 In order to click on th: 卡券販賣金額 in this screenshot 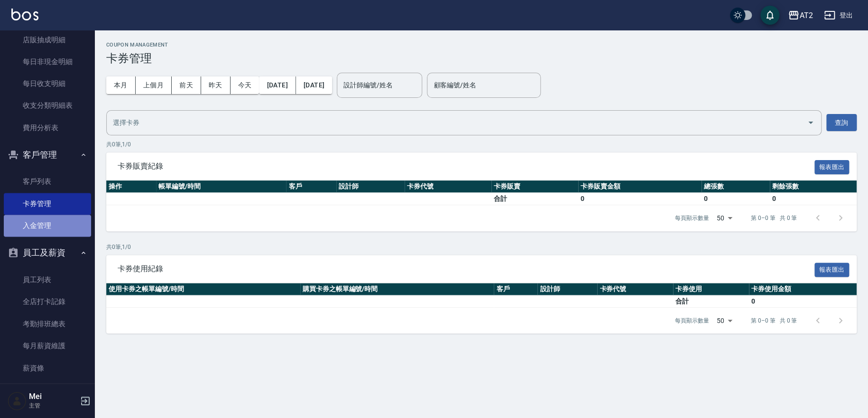, I will do `click(640, 186)`.